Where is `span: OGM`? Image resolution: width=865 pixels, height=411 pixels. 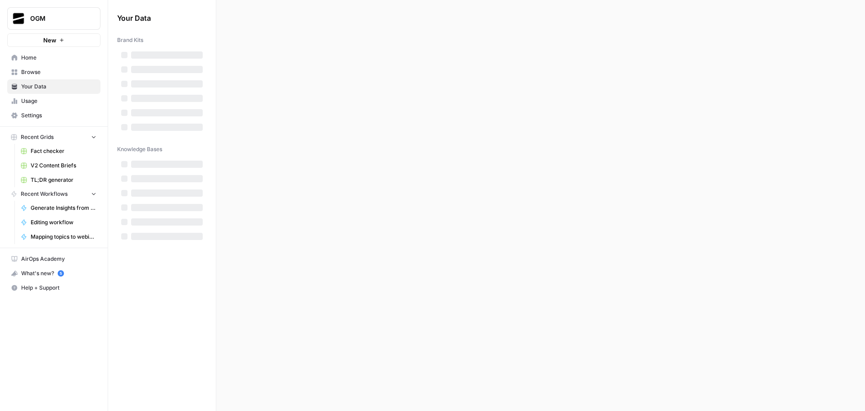
span: OGM is located at coordinates (57, 18).